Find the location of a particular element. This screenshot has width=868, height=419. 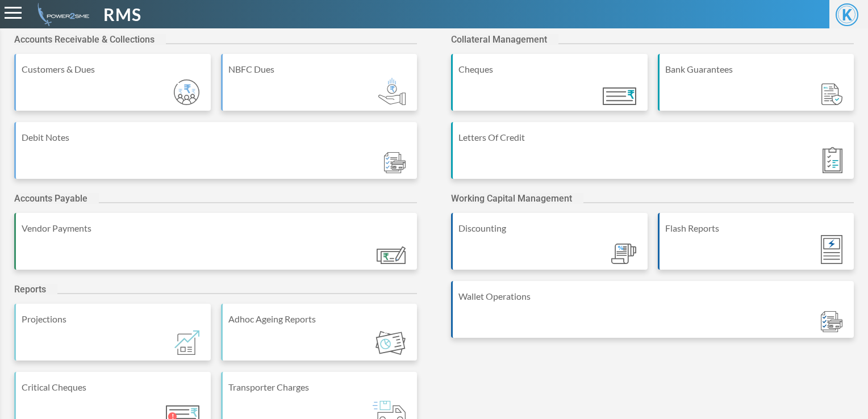

img: admin is located at coordinates (61, 14).